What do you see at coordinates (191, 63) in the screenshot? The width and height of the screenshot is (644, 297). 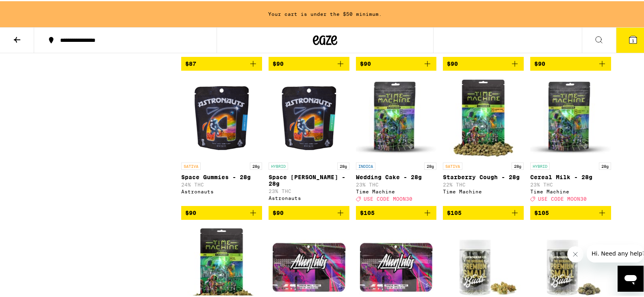 I see `span: $87` at bounding box center [191, 63].